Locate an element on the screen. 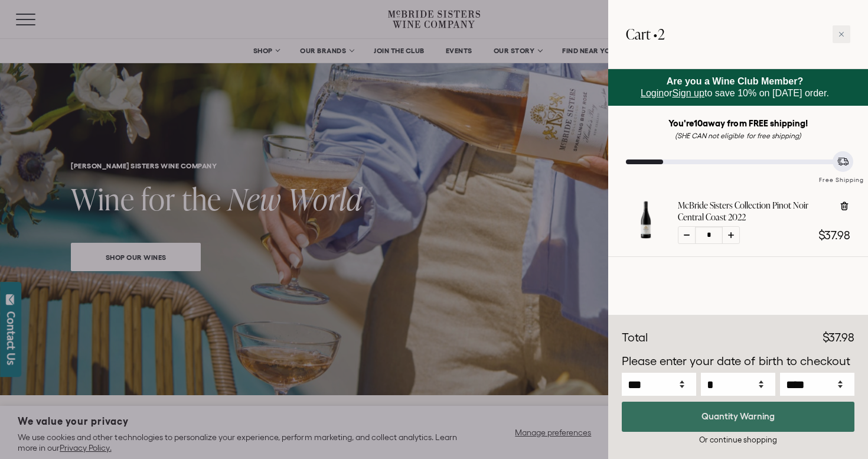  h2: Cart • is located at coordinates (645, 34).